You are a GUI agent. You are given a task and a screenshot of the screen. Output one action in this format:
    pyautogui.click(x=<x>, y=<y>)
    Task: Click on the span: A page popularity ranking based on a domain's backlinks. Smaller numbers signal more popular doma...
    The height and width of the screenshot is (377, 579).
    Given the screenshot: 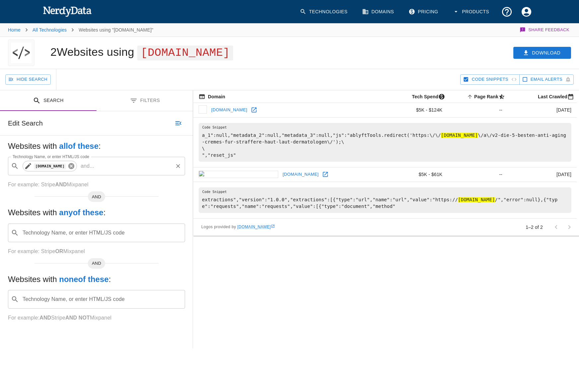 What is the action you would take?
    pyautogui.click(x=487, y=97)
    